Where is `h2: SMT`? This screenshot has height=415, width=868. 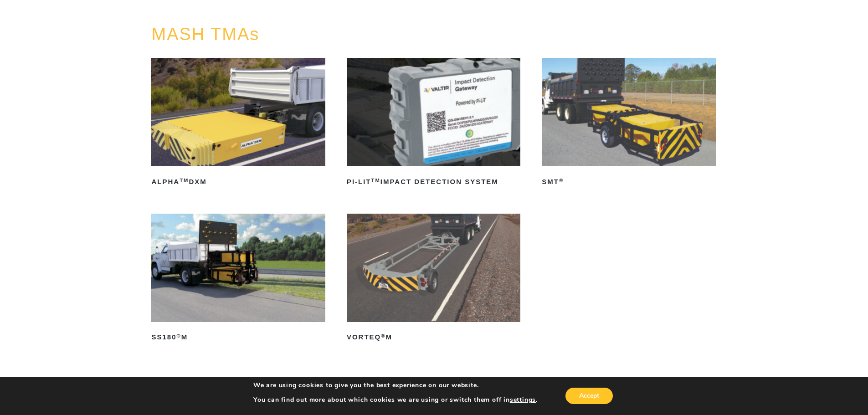
h2: SMT is located at coordinates (629, 181).